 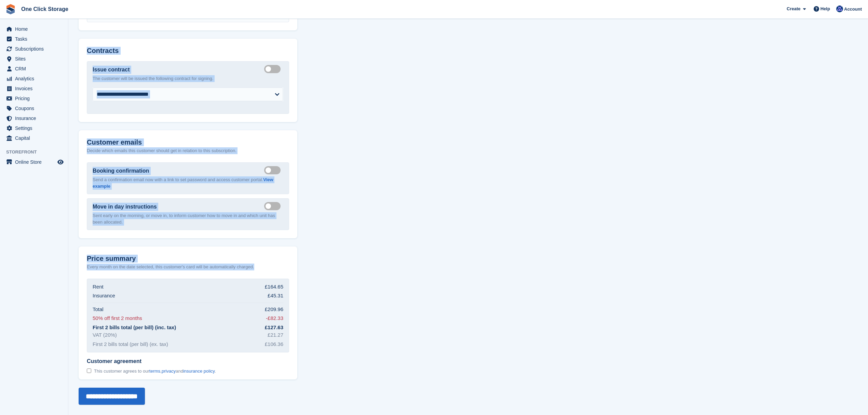 I want to click on span: Pricing, so click(x=35, y=98).